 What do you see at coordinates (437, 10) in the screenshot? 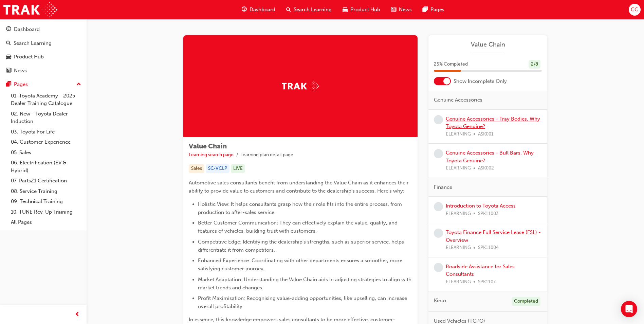
I see `span: Pages` at bounding box center [437, 10].